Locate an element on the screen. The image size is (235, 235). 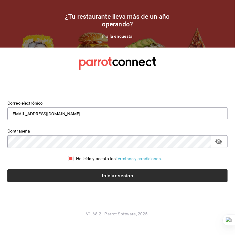
button: passwordField is located at coordinates (219, 142).